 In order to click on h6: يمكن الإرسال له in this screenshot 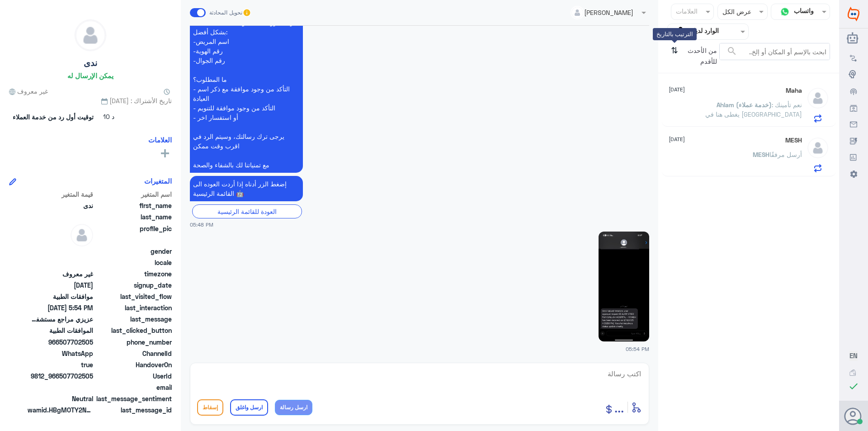, I will do `click(90, 75)`.